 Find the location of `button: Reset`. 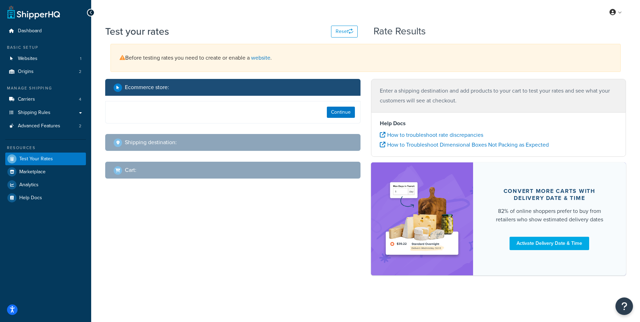

button: Reset is located at coordinates (344, 32).